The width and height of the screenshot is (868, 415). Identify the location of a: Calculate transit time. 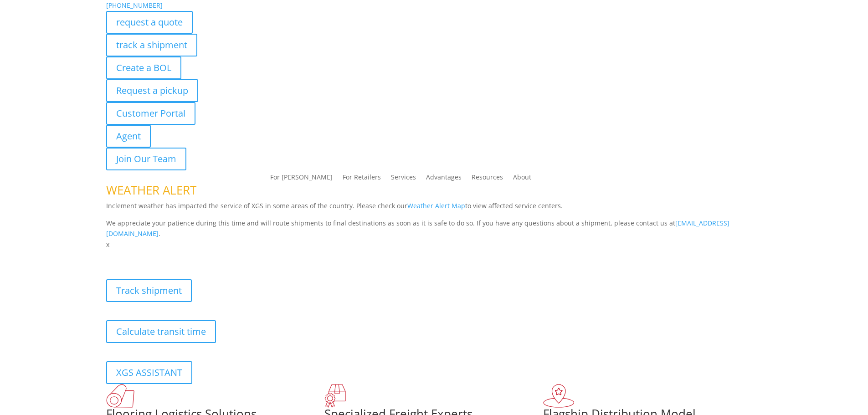
(160, 331).